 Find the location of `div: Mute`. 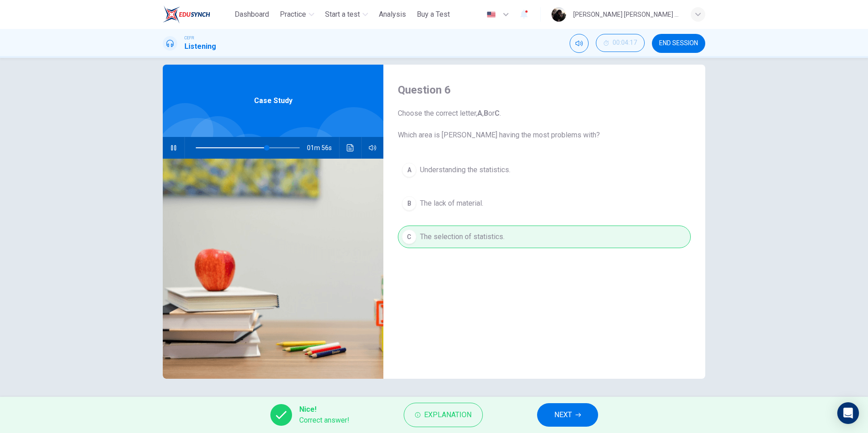

div: Mute is located at coordinates (579, 44).